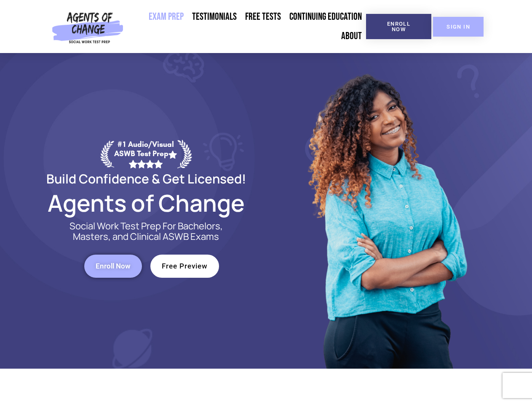  I want to click on h2: Build Confidence & Get Licensed!, so click(146, 178).